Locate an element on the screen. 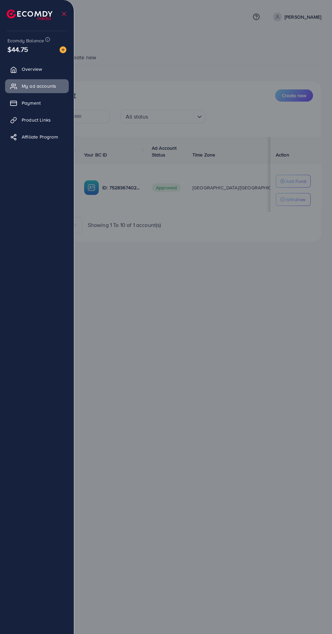 This screenshot has height=634, width=332. img: image is located at coordinates (63, 50).